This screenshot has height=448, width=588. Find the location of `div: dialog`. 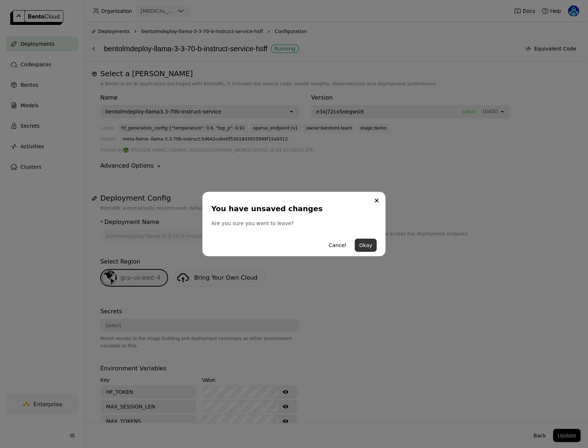

div: dialog is located at coordinates (294, 224).